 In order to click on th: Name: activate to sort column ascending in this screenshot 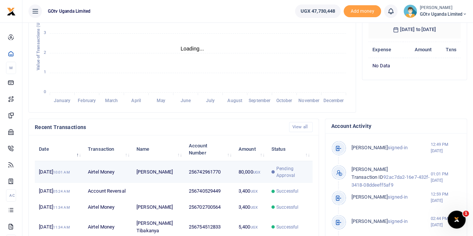, I will do `click(159, 149)`.